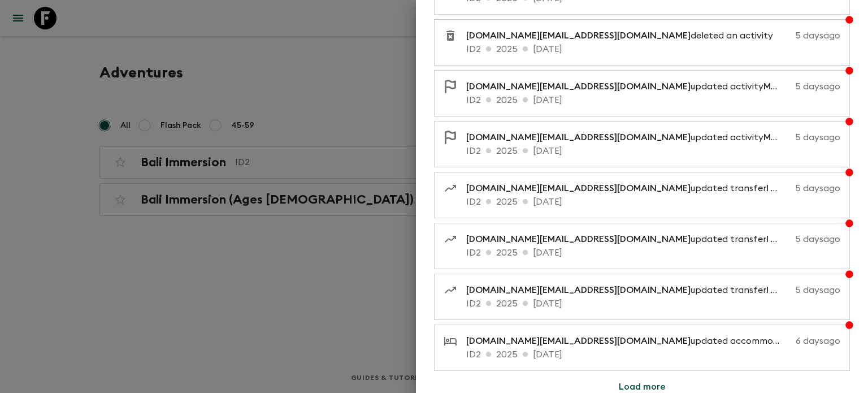  What do you see at coordinates (628, 341) in the screenshot?
I see `p: updated accommodation` at bounding box center [628, 341].